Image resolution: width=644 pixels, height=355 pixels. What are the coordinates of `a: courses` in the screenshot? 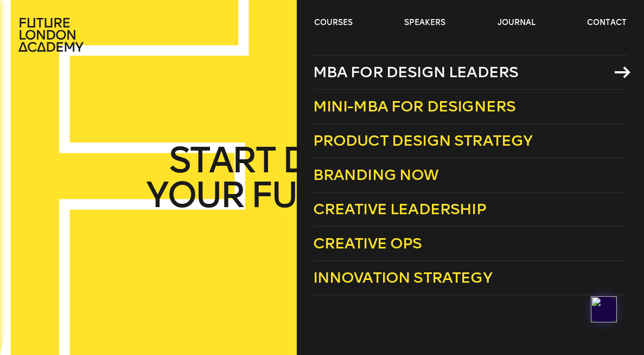 It's located at (333, 23).